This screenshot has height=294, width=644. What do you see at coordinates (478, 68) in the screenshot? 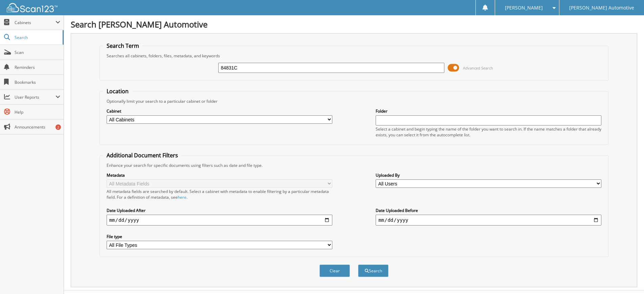
I see `span: Advanced Search` at bounding box center [478, 68].